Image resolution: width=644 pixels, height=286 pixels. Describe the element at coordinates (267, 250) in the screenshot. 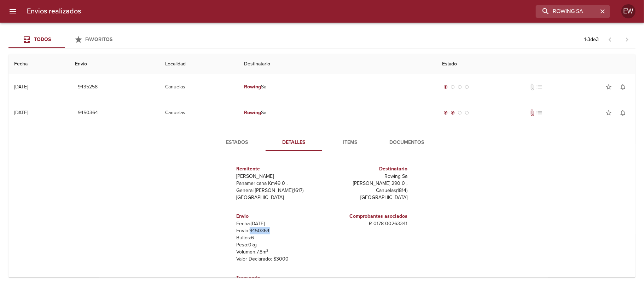

I see `sup: 3` at that location.